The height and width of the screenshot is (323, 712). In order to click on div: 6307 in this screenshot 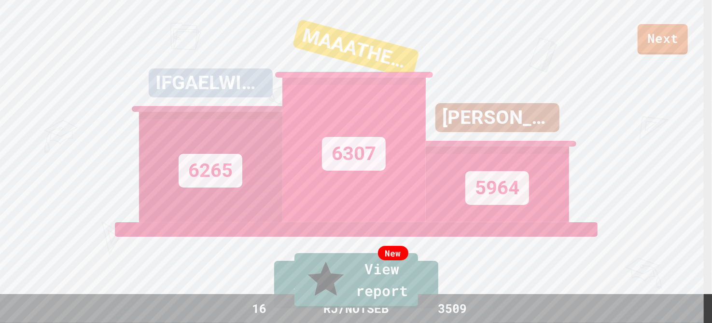, I will do `click(354, 154)`.